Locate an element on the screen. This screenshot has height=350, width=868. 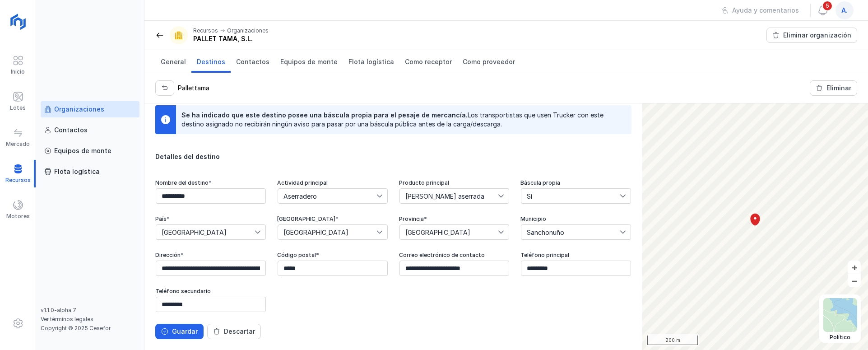
div: v1.1.0-alpha.7 is located at coordinates (90, 310).